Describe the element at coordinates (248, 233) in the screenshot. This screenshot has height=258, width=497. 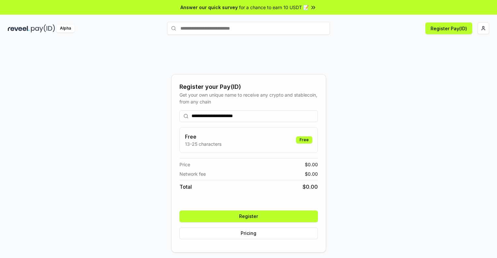
I see `button: Pricing` at that location.